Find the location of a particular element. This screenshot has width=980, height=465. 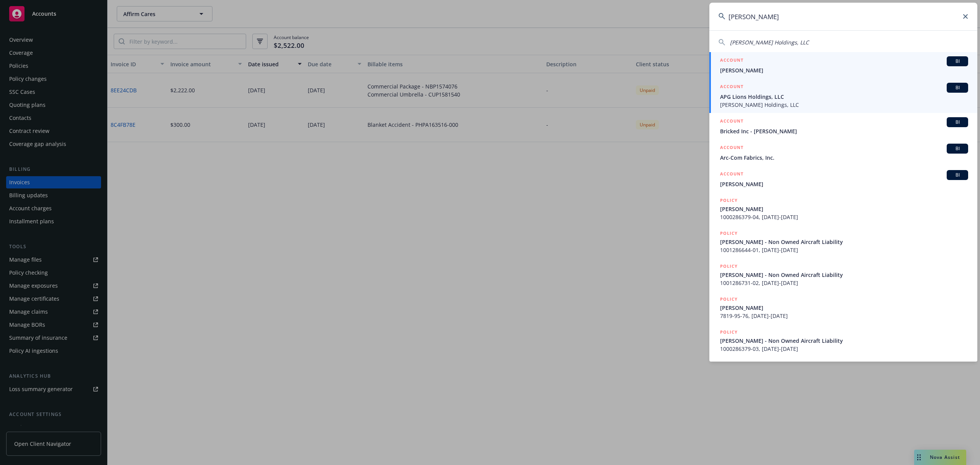

span: Arc-Com Fabrics, Inc. is located at coordinates (844, 157).